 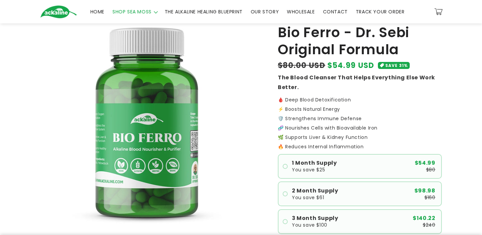 I want to click on a: OUR STORY, so click(x=265, y=12).